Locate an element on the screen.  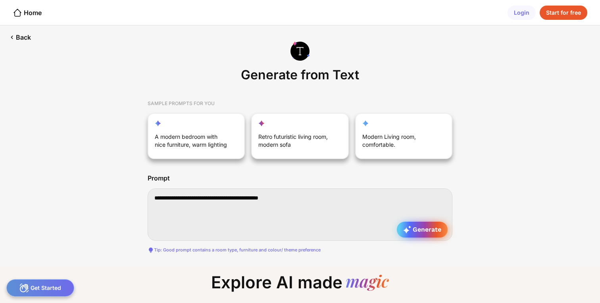
div: Start for free is located at coordinates (563, 13).